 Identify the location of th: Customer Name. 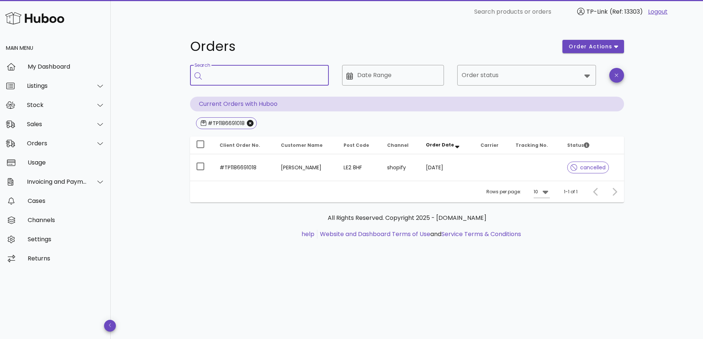
(306, 145).